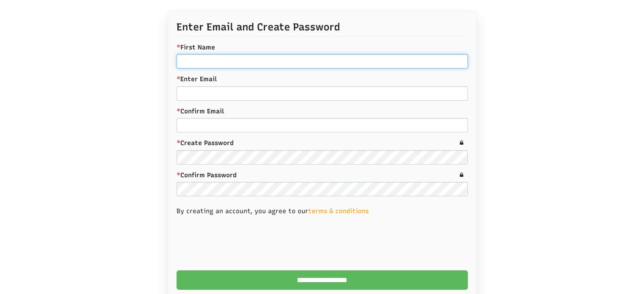 This screenshot has width=644, height=294. Describe the element at coordinates (322, 111) in the screenshot. I see `label: Confirm Email` at that location.